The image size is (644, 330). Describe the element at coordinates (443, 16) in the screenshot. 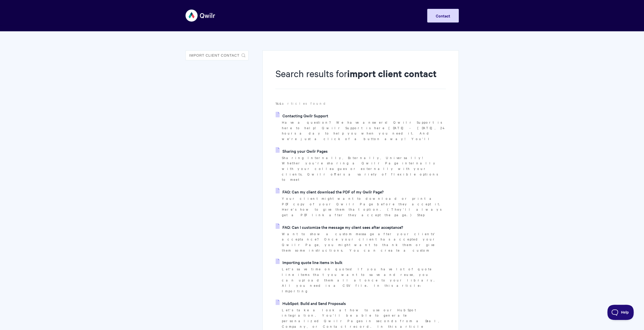

I see `a: Contact` at that location.